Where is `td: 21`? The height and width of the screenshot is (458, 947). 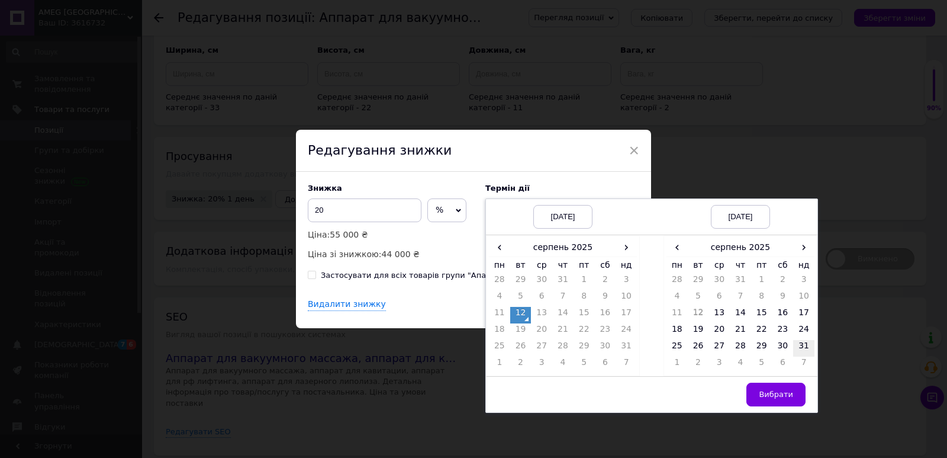
td: 21 is located at coordinates (563, 331).